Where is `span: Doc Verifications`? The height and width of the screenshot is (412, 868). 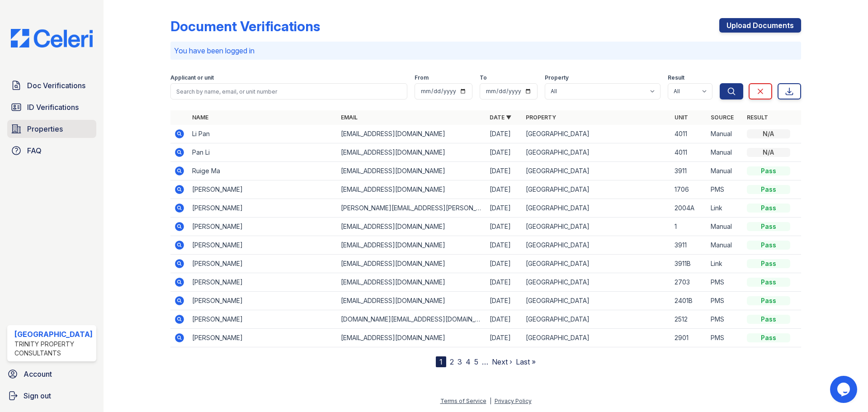
span: Doc Verifications is located at coordinates (56, 86).